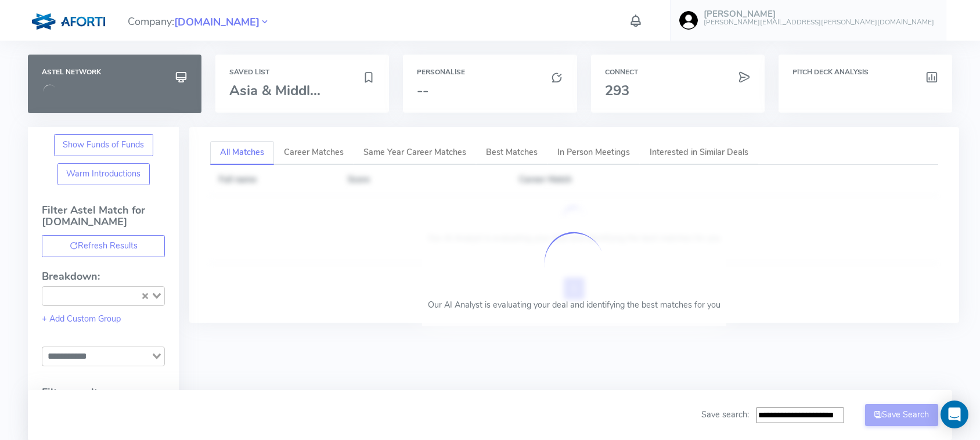  What do you see at coordinates (955, 415) in the screenshot?
I see `div: Open Intercom Messenger` at bounding box center [955, 415].